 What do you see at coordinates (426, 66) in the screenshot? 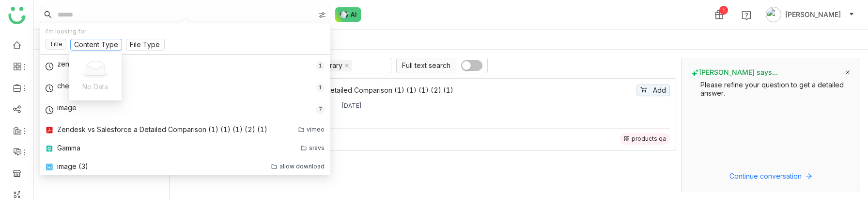
I see `span: Full text search` at bounding box center [426, 66].